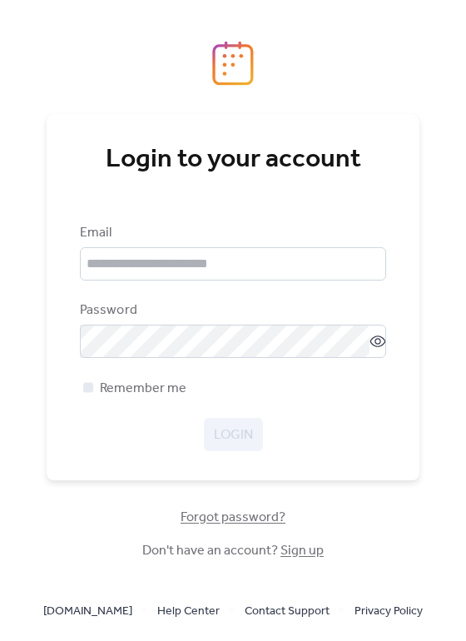 This screenshot has width=466, height=641. I want to click on div: Login to your account, so click(233, 160).